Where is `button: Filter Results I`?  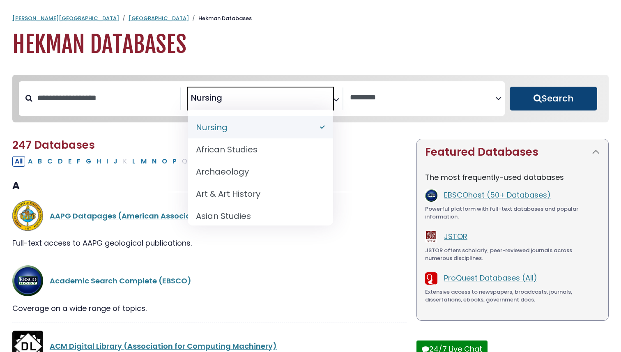 button: Filter Results I is located at coordinates (107, 162).